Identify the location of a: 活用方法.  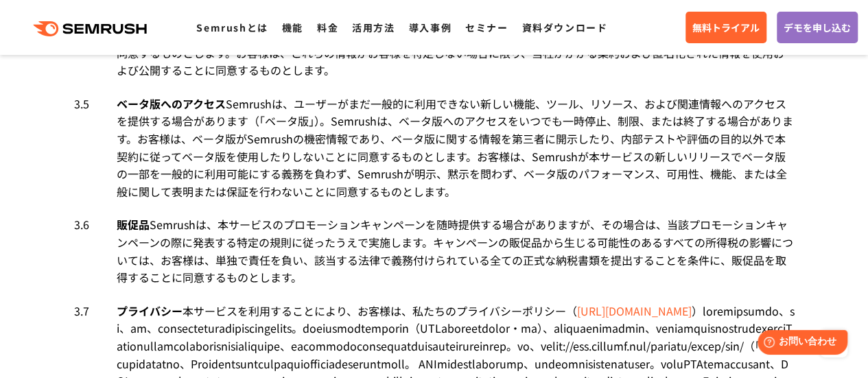
(373, 27).